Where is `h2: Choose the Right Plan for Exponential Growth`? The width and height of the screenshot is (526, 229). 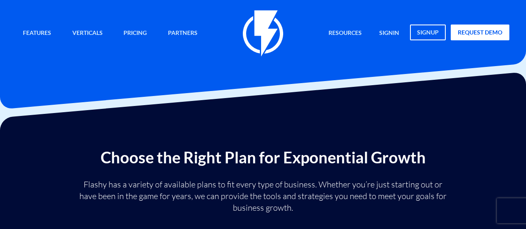
h2: Choose the Right Plan for Exponential Growth is located at coordinates (263, 158).